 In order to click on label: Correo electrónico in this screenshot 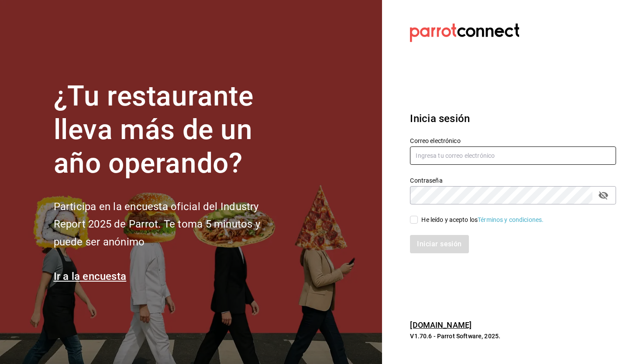, I will do `click(513, 141)`.